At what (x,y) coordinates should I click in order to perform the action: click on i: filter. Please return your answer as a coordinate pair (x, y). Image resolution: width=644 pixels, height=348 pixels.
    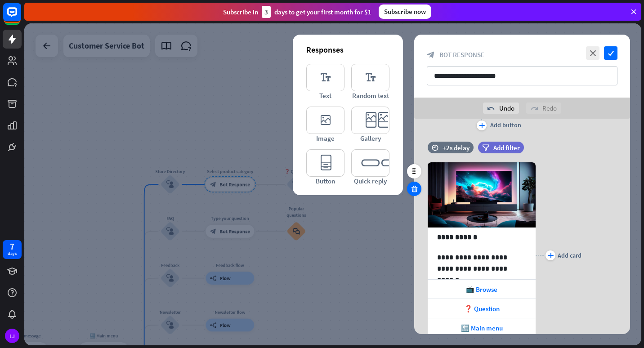
    Looking at the image, I should click on (486, 147).